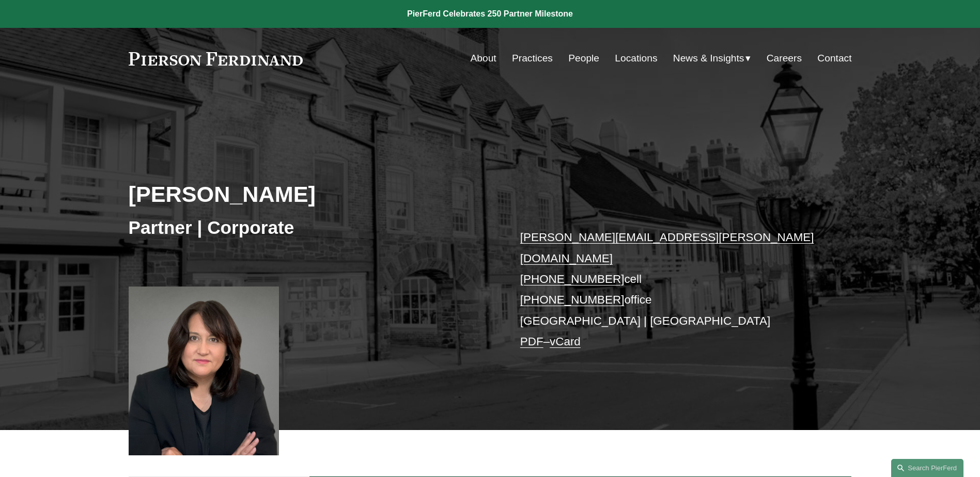 This screenshot has width=980, height=477. I want to click on a: folder dropdown, so click(712, 58).